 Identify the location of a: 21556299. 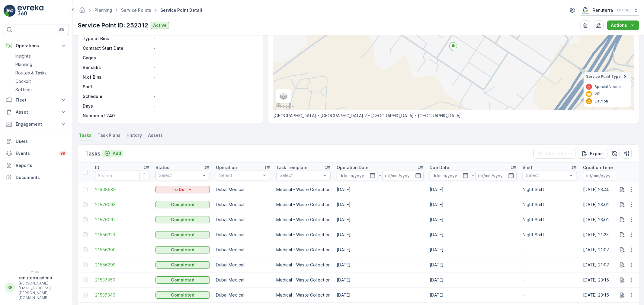
(122, 265).